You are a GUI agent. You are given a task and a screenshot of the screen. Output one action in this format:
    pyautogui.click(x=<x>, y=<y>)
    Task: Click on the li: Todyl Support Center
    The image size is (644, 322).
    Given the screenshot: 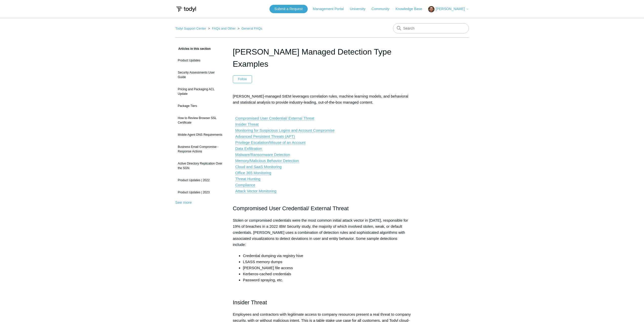 What is the action you would take?
    pyautogui.click(x=191, y=28)
    